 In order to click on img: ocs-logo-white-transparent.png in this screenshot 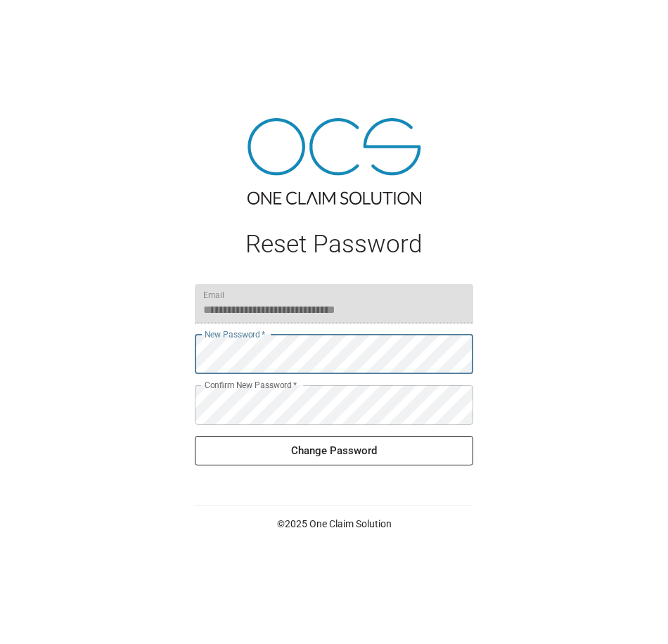, I will do `click(45, 22)`.